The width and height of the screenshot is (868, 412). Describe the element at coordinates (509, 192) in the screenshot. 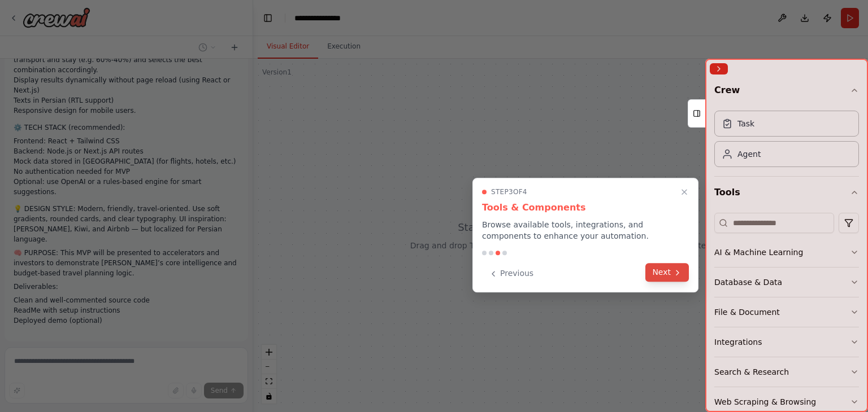

I see `span: Step 3 of 4` at that location.